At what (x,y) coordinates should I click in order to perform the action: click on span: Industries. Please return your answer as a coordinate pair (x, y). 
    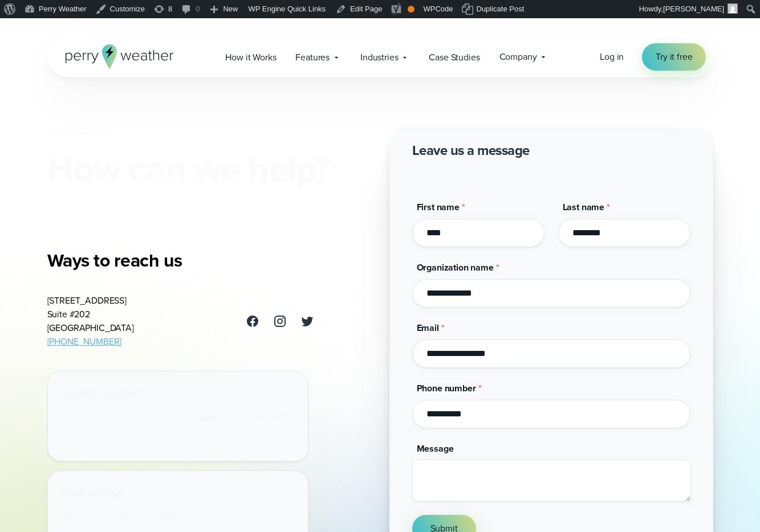
    Looking at the image, I should click on (379, 57).